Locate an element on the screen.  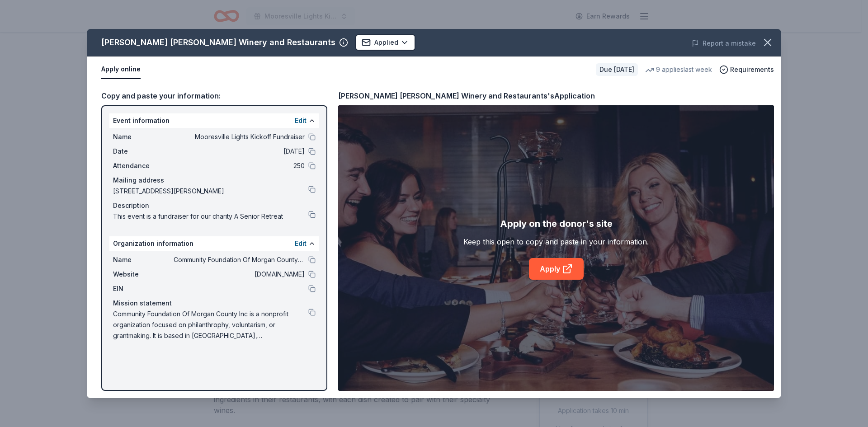
span: This event is a fundraiser for our charity A Senior Retreat is located at coordinates (211, 216).